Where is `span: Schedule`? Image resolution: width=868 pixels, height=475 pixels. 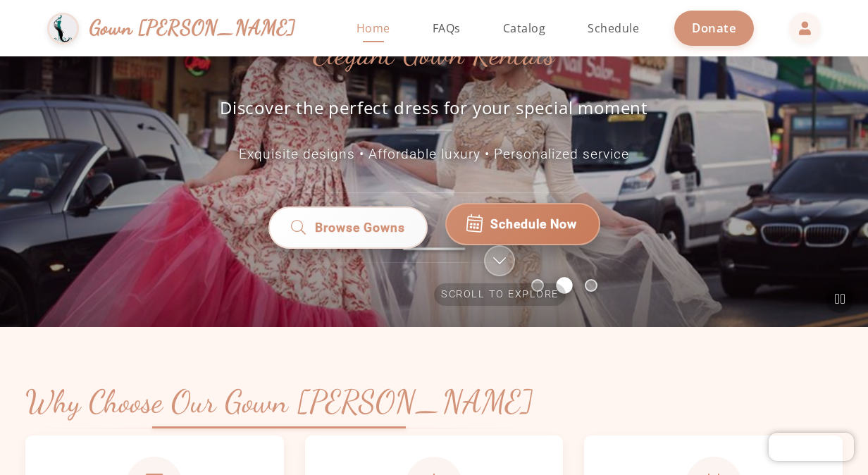 span: Schedule is located at coordinates (613, 28).